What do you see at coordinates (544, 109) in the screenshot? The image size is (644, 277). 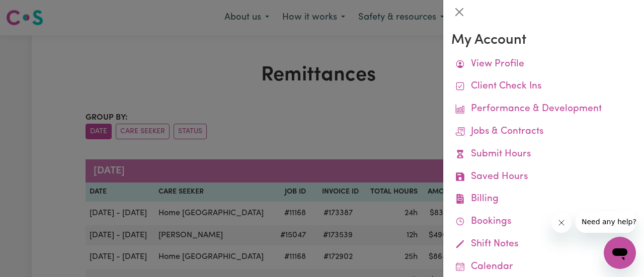 I see `a: Performance & Development` at bounding box center [544, 109].